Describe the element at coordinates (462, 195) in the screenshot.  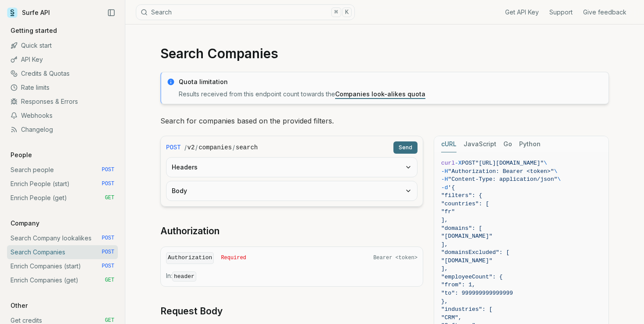
I see `span: "filters": {` at that location.